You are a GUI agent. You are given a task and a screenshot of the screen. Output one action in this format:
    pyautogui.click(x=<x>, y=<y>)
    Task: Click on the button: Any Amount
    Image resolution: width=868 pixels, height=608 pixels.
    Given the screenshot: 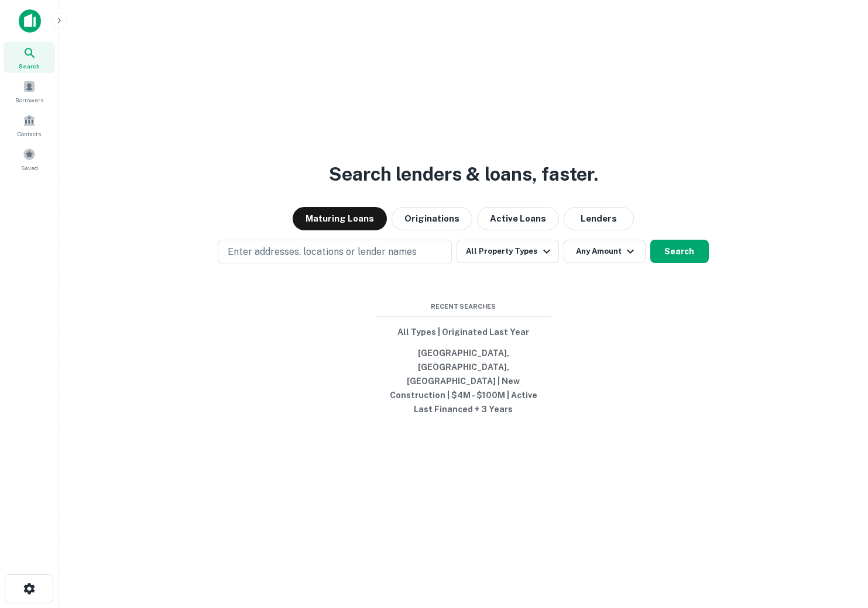 What is the action you would take?
    pyautogui.click(x=604, y=251)
    